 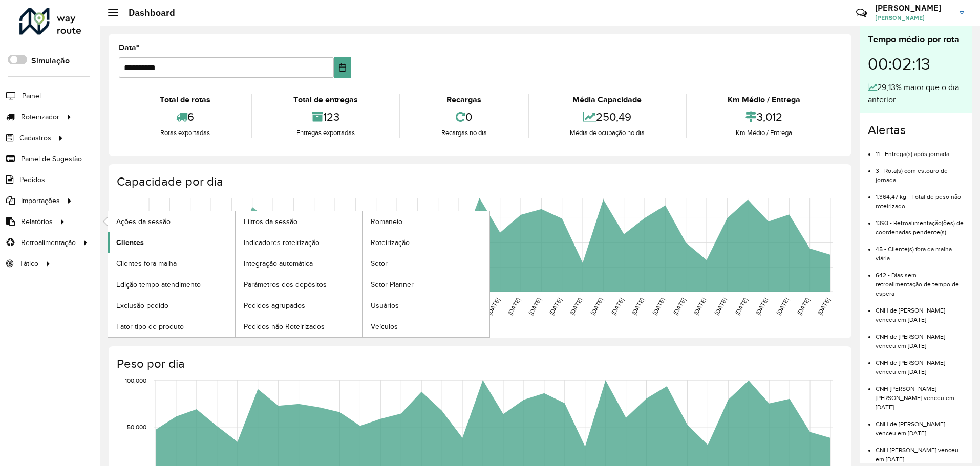 What do you see at coordinates (920, 250) in the screenshot?
I see `li: 45 - Cliente(s) fora da malha viária` at bounding box center [920, 250].